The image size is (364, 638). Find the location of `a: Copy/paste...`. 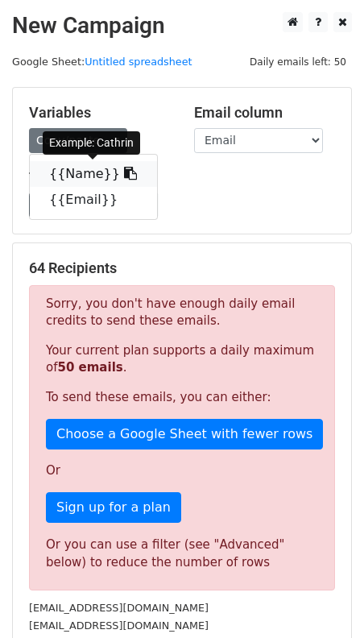

a: Copy/paste... is located at coordinates (78, 141).